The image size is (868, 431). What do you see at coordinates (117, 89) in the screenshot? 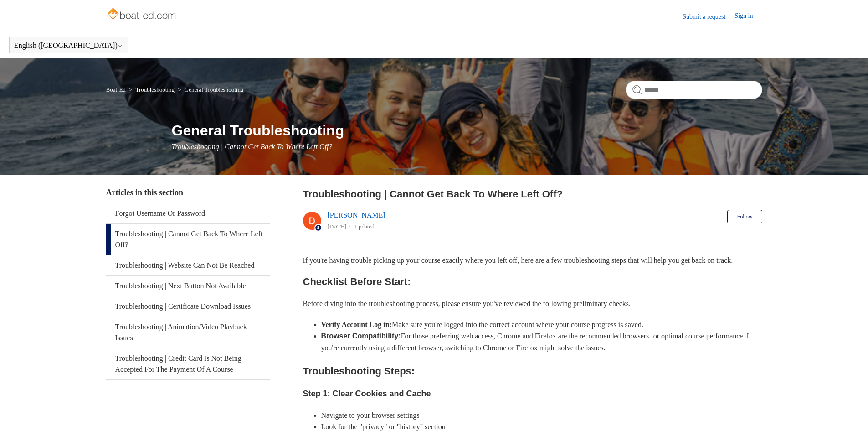
I see `li: Boat-Ed` at bounding box center [117, 89].